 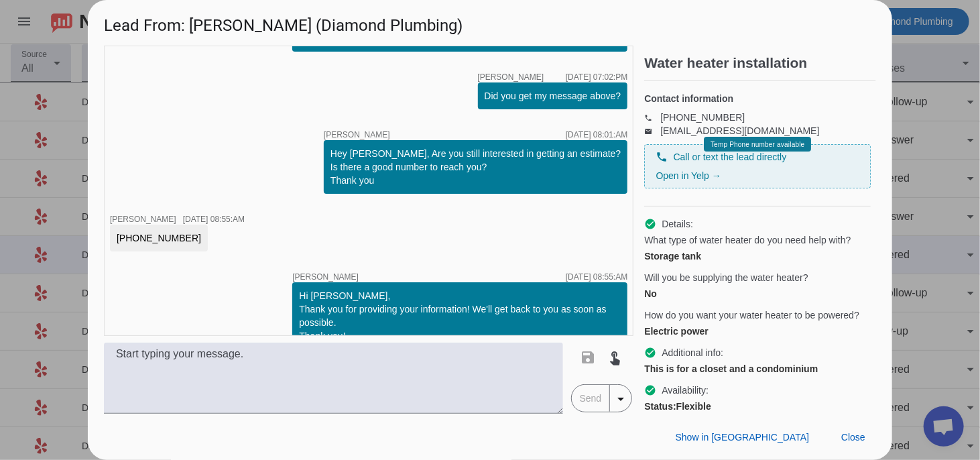 I want to click on span: Close, so click(x=854, y=436).